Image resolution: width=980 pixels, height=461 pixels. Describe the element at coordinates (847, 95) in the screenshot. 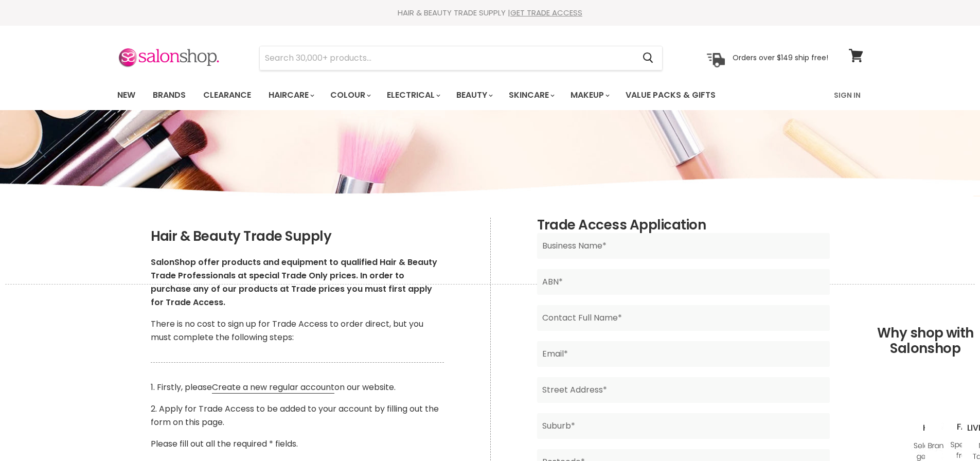

I see `a: Sign In` at that location.